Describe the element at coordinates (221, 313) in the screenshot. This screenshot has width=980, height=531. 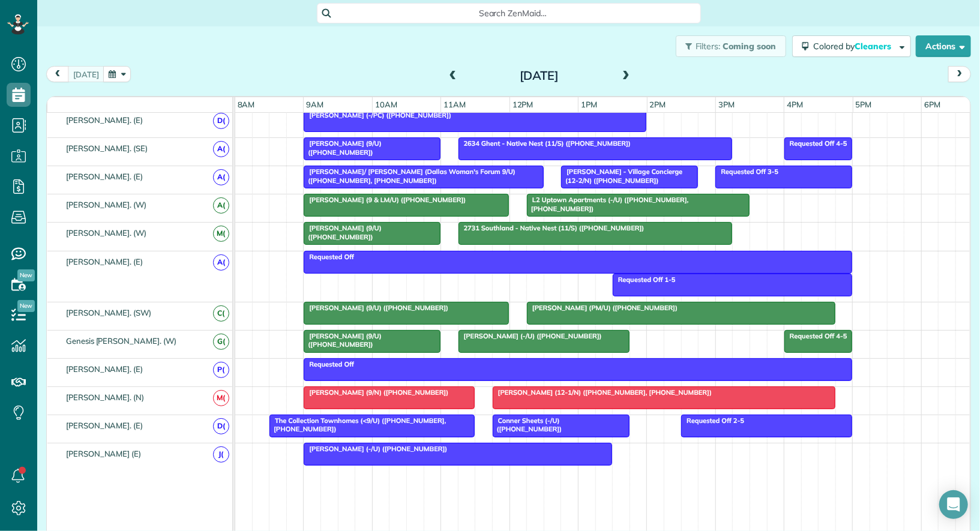
I see `span: C(` at that location.